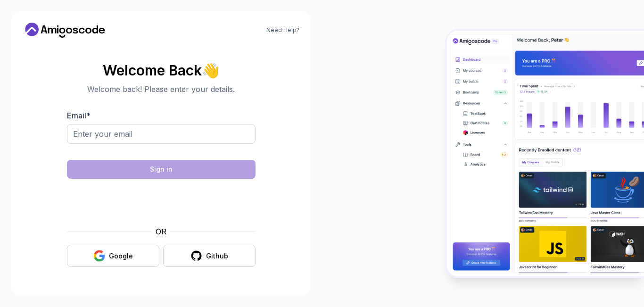  Describe the element at coordinates (161, 134) in the screenshot. I see `input: Enter your email` at that location.